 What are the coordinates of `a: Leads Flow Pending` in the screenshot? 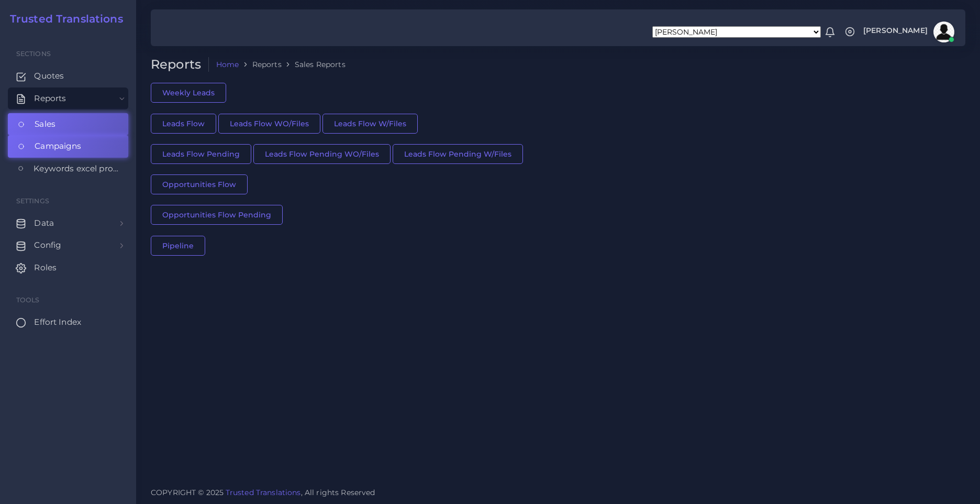 It's located at (201, 153).